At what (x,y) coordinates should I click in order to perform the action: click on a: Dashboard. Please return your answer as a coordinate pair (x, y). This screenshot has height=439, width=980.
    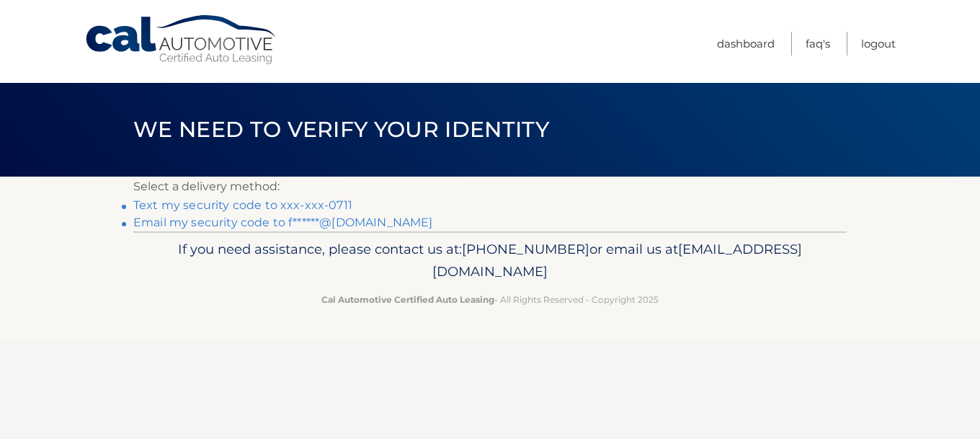
    Looking at the image, I should click on (746, 43).